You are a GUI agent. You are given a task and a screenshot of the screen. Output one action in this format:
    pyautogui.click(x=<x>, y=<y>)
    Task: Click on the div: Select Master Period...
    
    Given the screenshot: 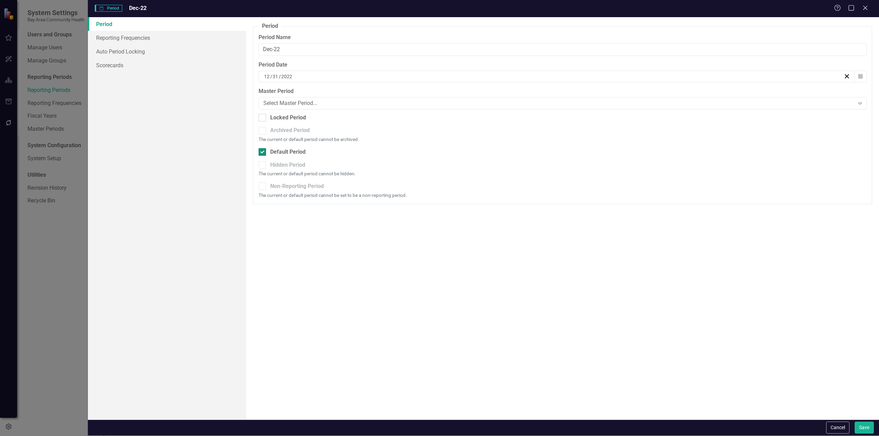 What is the action you would take?
    pyautogui.click(x=559, y=103)
    